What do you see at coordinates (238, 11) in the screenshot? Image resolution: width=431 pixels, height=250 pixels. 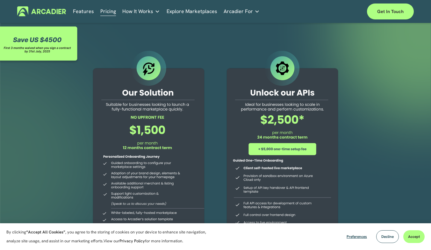 I see `span: Arcadier For` at bounding box center [238, 11].